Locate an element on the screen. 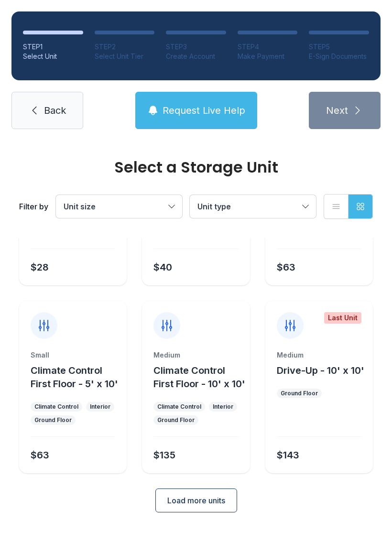  span: Unit size is located at coordinates (79, 207).